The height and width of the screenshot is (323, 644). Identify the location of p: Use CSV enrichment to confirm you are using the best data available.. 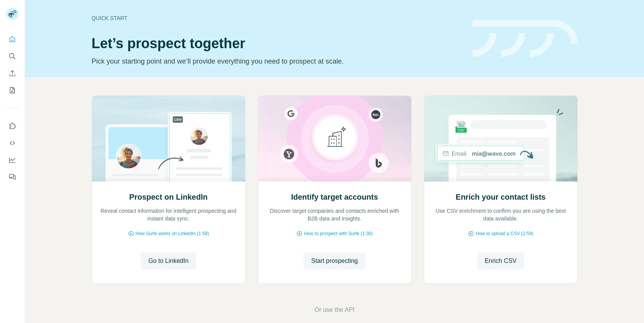
(501, 215).